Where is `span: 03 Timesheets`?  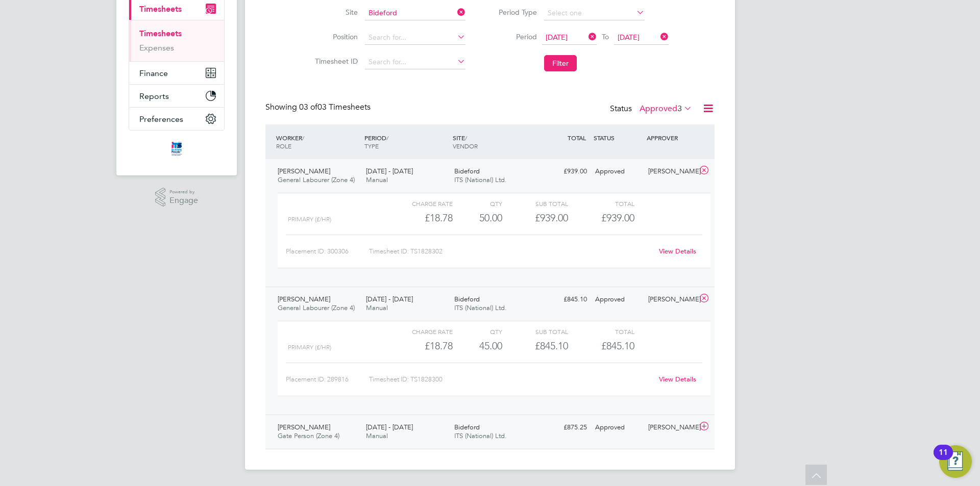
span: 03 Timesheets is located at coordinates (335, 107).